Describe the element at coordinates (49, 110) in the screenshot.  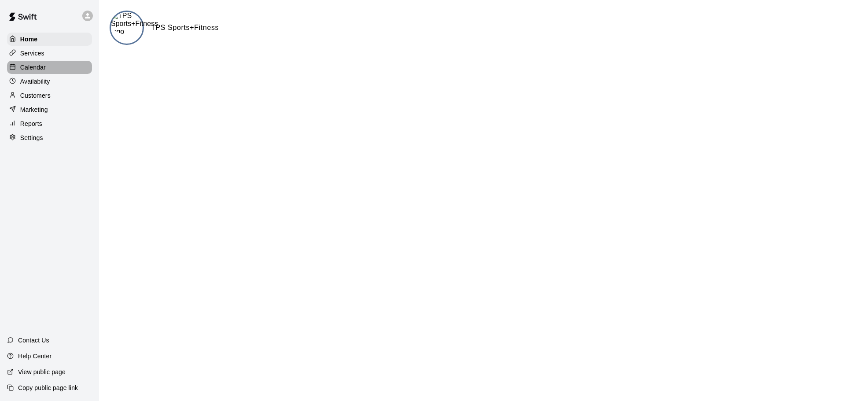
I see `div: Marketing` at that location.